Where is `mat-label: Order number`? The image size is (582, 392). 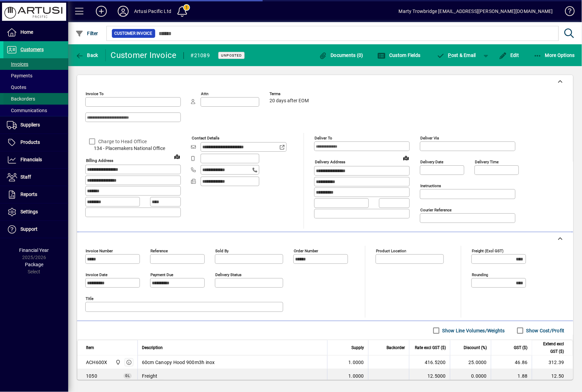 mat-label: Order number is located at coordinates (306, 251).